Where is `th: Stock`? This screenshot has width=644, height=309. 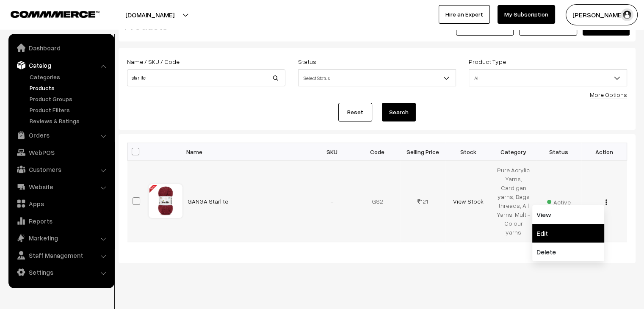 th: Stock is located at coordinates (468, 152).